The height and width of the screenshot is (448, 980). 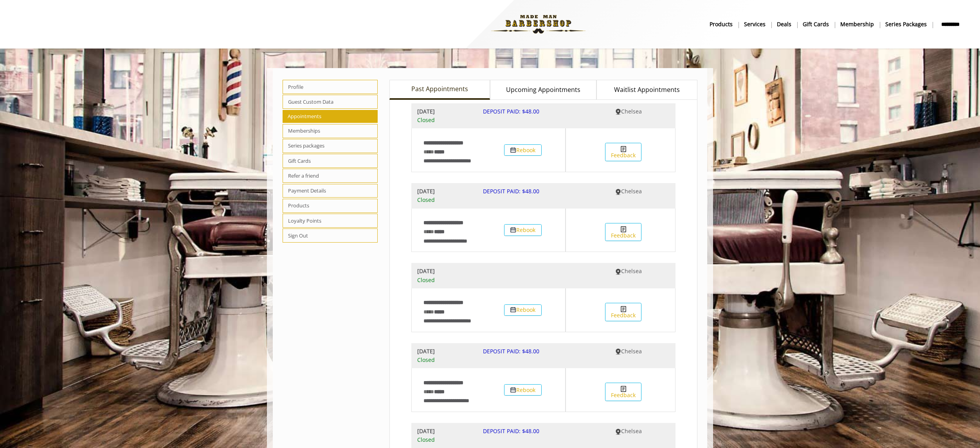 I want to click on a: DealsDeals, so click(x=784, y=24).